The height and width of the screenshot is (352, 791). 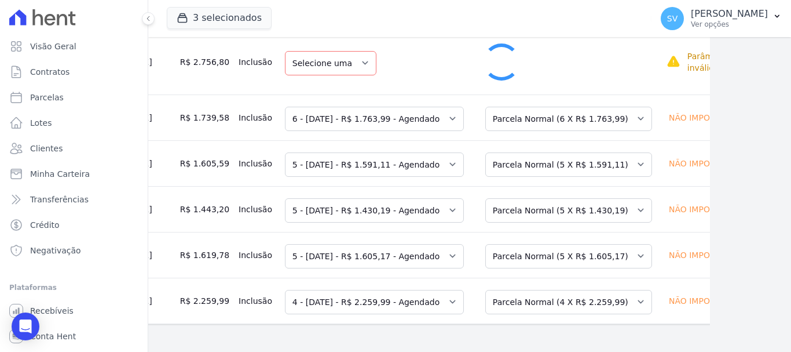 I want to click on span: Contratos, so click(x=50, y=72).